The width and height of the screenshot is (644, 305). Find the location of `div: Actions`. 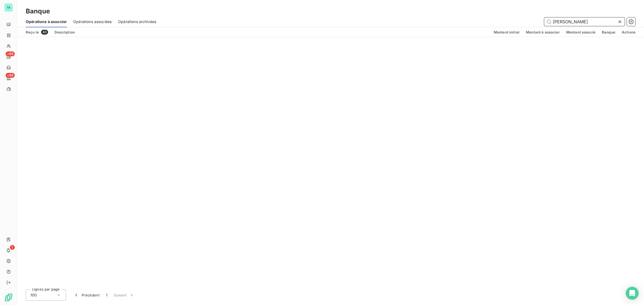

div: Actions is located at coordinates (628, 32).